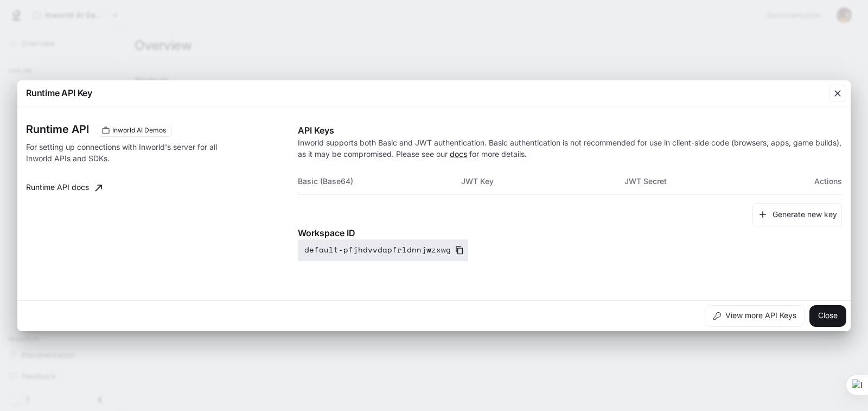  Describe the element at coordinates (64, 188) in the screenshot. I see `a: Runtime API docs` at that location.